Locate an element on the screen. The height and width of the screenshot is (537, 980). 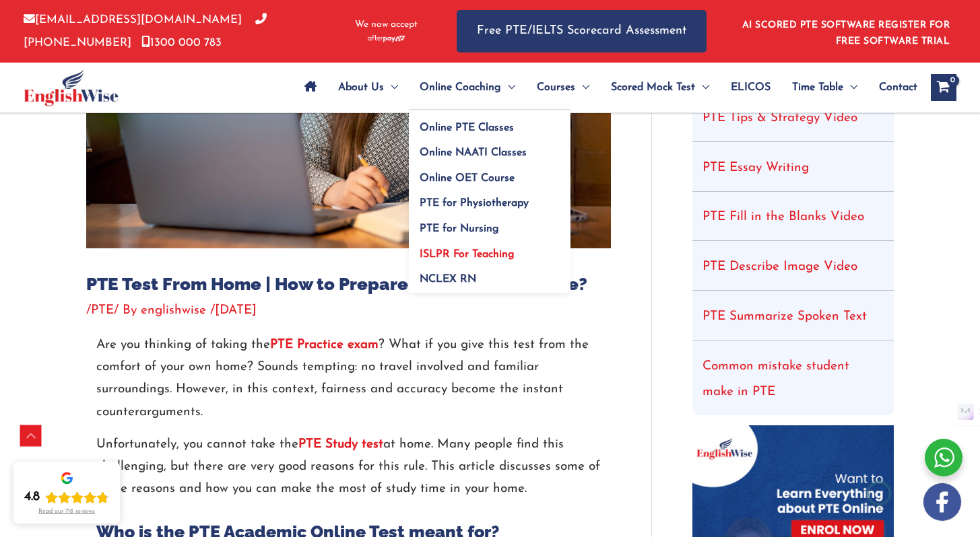
a: Online CoachingMenu Toggle is located at coordinates (468, 87).